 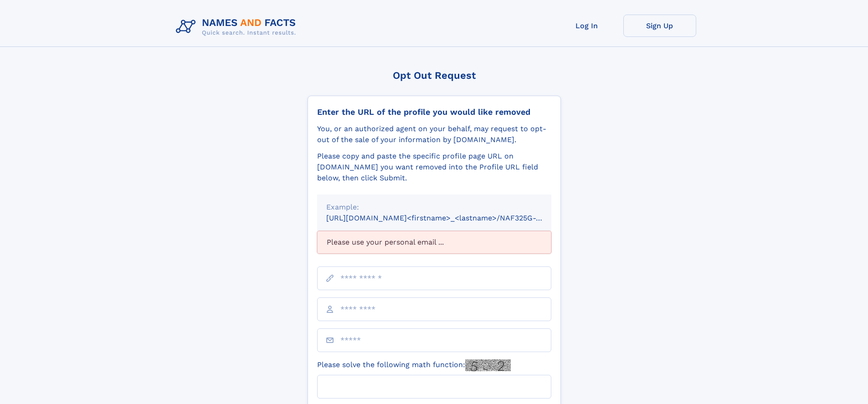 What do you see at coordinates (434, 75) in the screenshot?
I see `div: Opt Out Request` at bounding box center [434, 75].